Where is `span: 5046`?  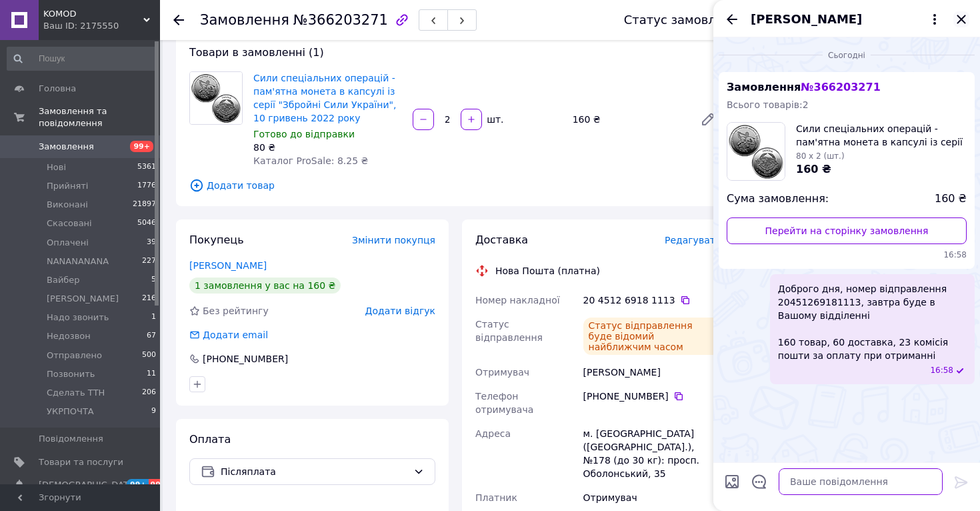
span: 5046 is located at coordinates (147, 223).